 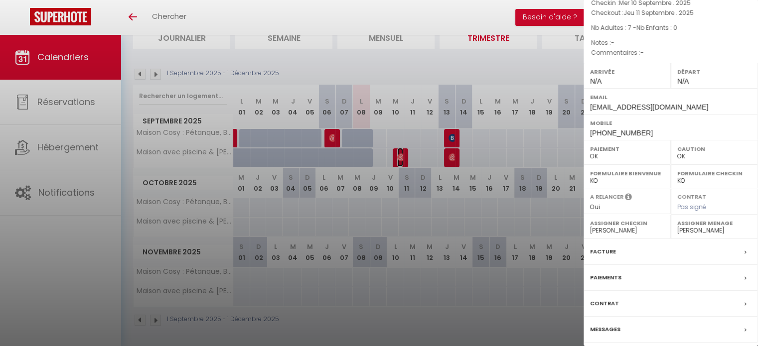 What do you see at coordinates (606, 197) in the screenshot?
I see `label: A relancer` at bounding box center [606, 197].